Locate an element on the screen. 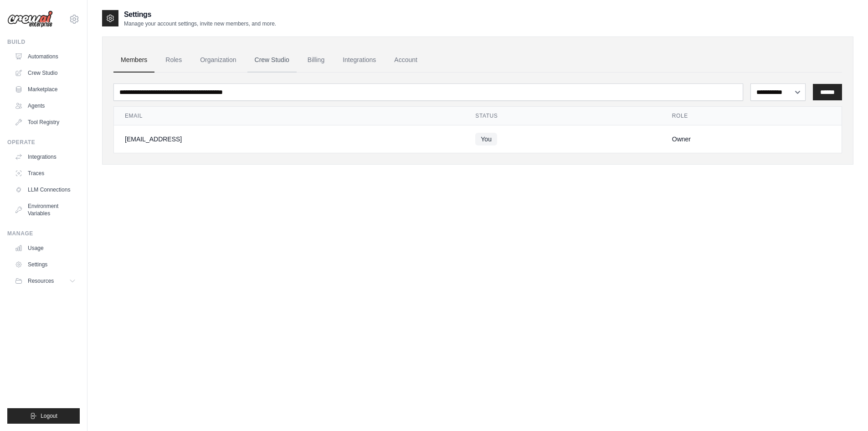 Image resolution: width=868 pixels, height=431 pixels. img: Logo is located at coordinates (30, 19).